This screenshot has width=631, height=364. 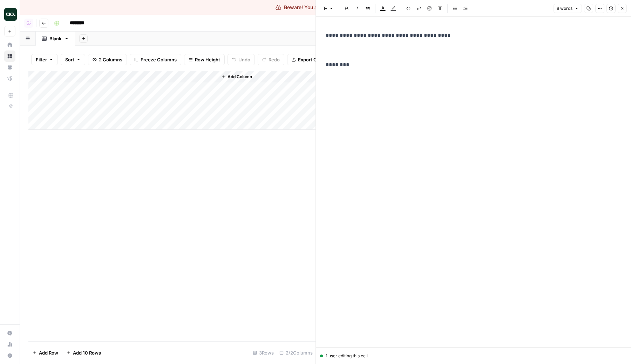 I want to click on span: Add 10 Rows, so click(x=87, y=353).